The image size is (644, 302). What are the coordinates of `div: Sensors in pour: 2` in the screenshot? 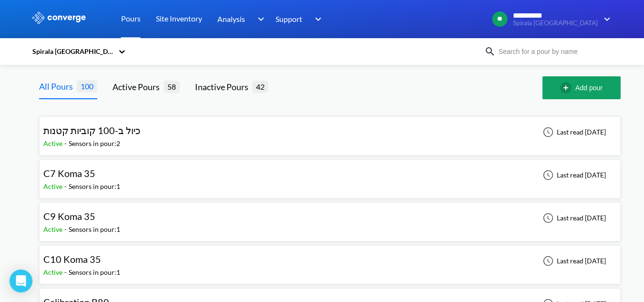 It's located at (95, 144).